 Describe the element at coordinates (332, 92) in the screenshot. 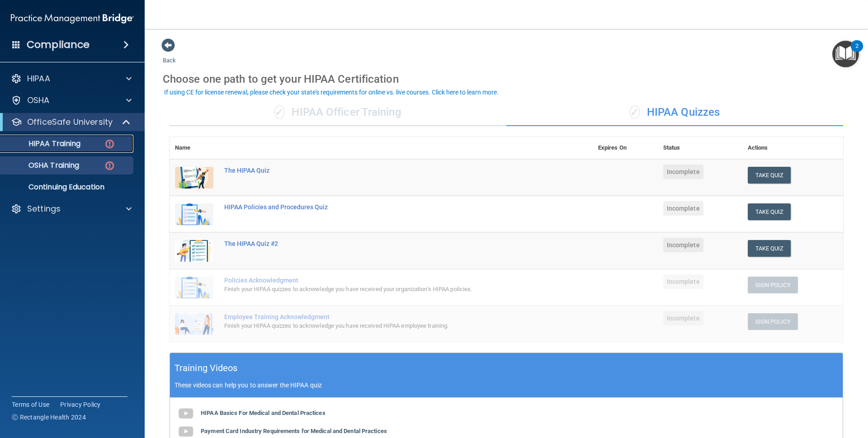

I see `button: If using CE for license renewal, please check your state's requirements for online vs. live cours...` at that location.